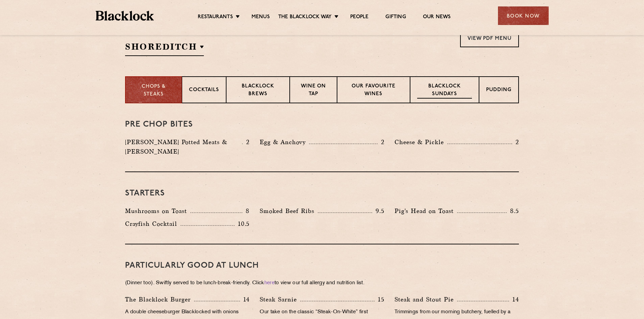  What do you see at coordinates (523, 16) in the screenshot?
I see `div: Book Now` at bounding box center [523, 16].